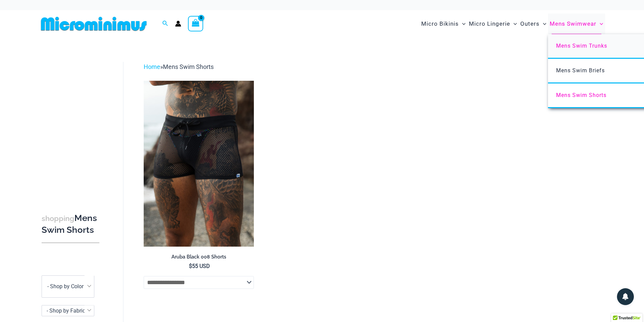 The height and width of the screenshot is (322, 644). What do you see at coordinates (576, 24) in the screenshot?
I see `a: Mens SwimwearMenu ToggleMenu Toggle` at bounding box center [576, 24].